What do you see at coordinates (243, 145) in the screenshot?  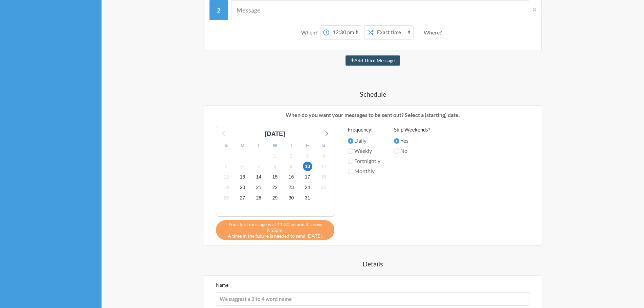 I see `div: M` at bounding box center [243, 145].